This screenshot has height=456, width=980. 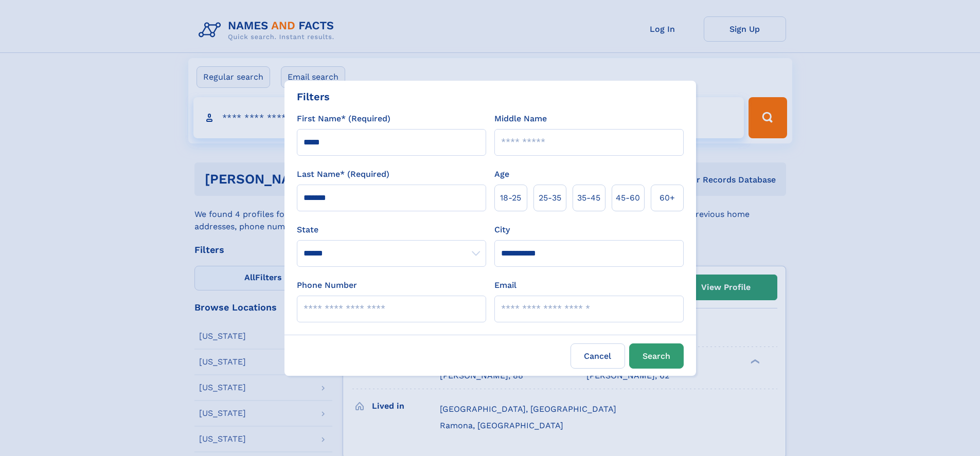 What do you see at coordinates (326, 286) in the screenshot?
I see `label: Phone Number` at bounding box center [326, 286].